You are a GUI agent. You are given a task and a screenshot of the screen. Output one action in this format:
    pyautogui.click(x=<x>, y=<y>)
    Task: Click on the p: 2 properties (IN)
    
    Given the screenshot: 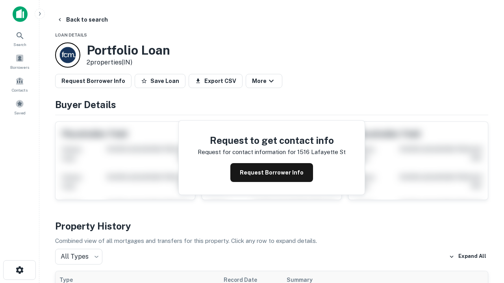 What is the action you would take?
    pyautogui.click(x=128, y=63)
    